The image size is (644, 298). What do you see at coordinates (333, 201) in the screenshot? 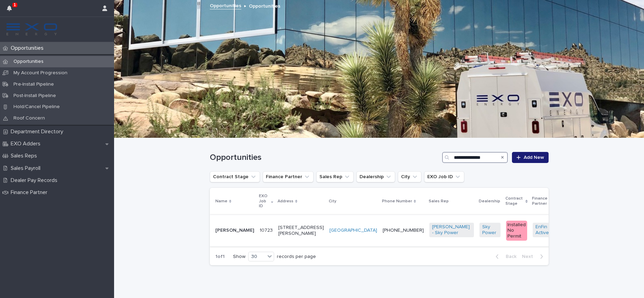
I see `p: City` at bounding box center [333, 201].